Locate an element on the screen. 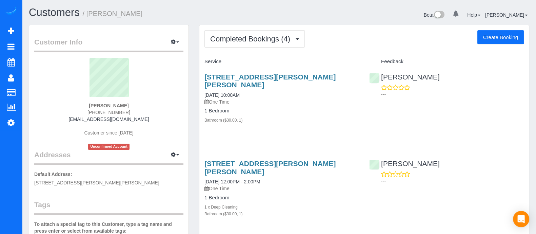  legend: Customer Info is located at coordinates (109, 44).